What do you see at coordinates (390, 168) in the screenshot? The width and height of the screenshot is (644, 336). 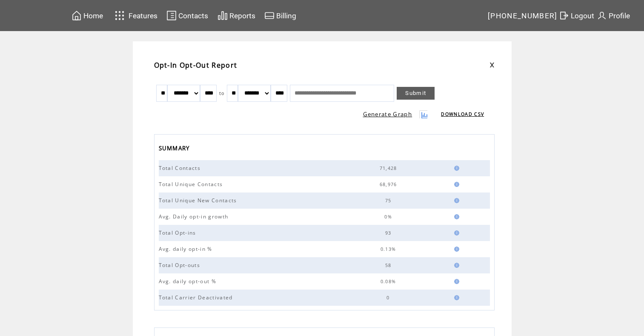 I see `span: 71,428` at bounding box center [390, 168].